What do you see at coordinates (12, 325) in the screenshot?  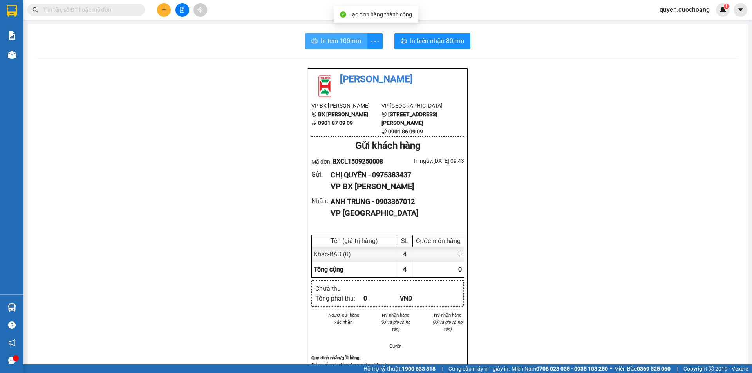 I see `span: question-circle` at bounding box center [12, 325].